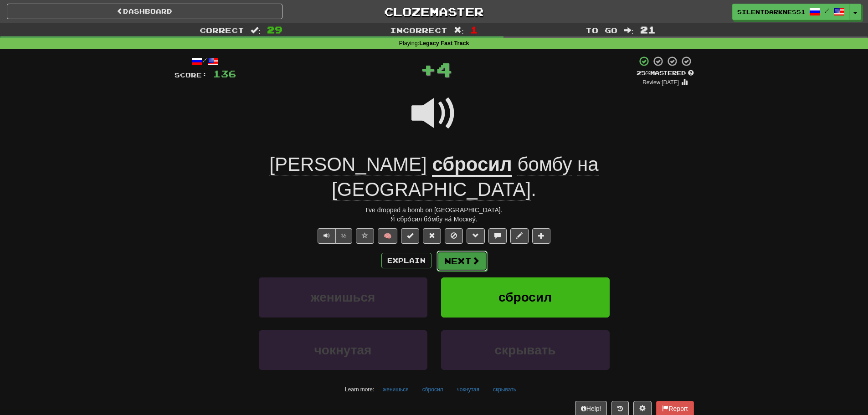 The width and height of the screenshot is (868, 415). What do you see at coordinates (525, 349) in the screenshot?
I see `span: скрывать` at bounding box center [525, 349].